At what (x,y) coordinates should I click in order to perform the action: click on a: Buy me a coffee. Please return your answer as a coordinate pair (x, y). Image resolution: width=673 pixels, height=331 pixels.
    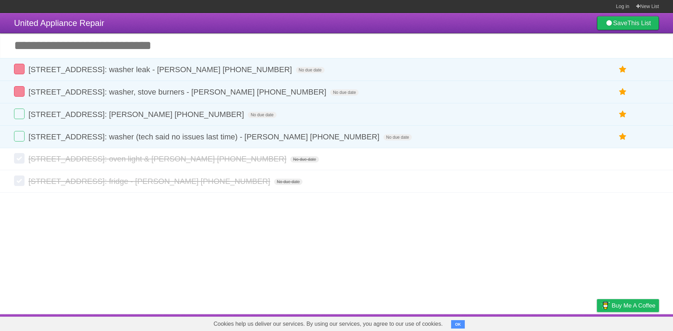
    Looking at the image, I should click on (628, 306).